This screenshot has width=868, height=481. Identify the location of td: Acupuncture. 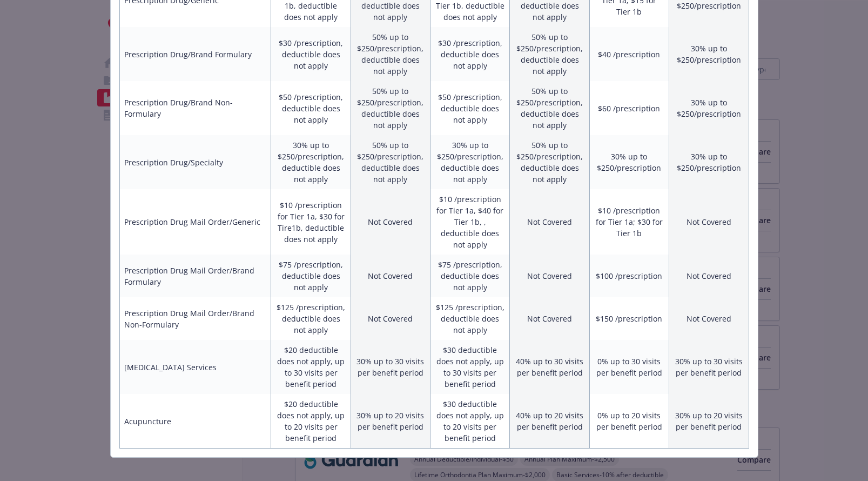
(195, 421).